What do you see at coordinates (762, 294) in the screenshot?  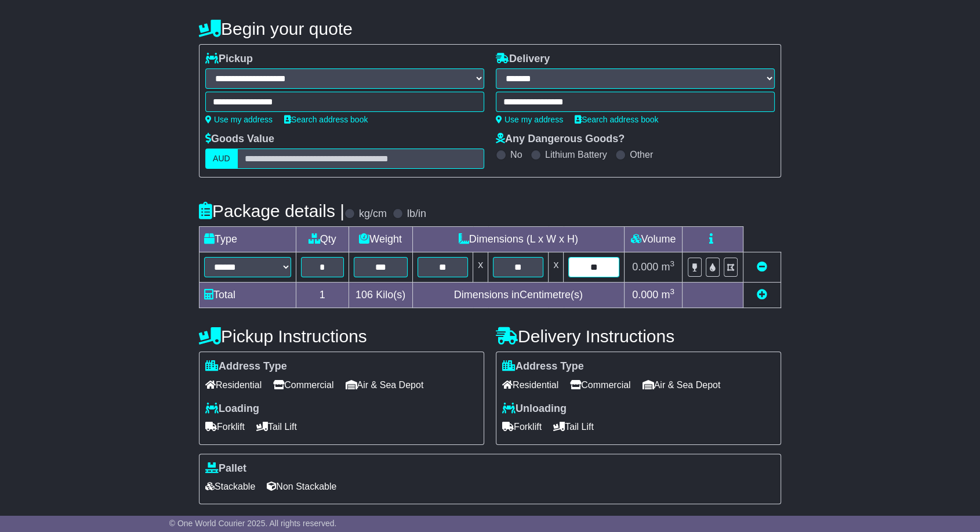 I see `a: Add new item` at bounding box center [762, 294].